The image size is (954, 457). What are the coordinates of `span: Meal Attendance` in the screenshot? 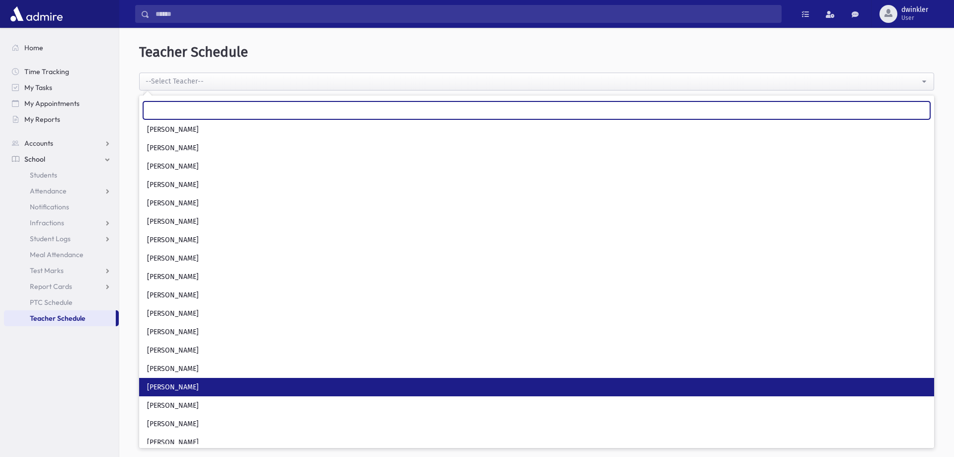 It's located at (57, 255).